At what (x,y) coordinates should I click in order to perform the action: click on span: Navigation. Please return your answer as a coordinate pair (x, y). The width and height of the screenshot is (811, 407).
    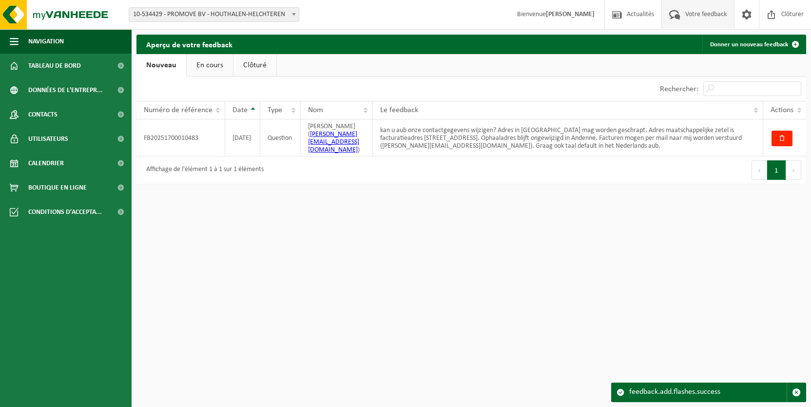
    Looking at the image, I should click on (46, 41).